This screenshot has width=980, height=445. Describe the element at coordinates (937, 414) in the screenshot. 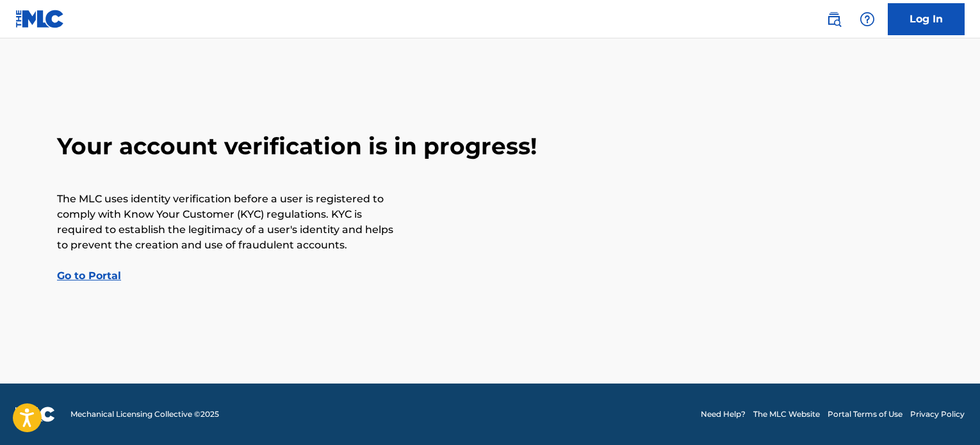

I see `a: Privacy Policy` at that location.